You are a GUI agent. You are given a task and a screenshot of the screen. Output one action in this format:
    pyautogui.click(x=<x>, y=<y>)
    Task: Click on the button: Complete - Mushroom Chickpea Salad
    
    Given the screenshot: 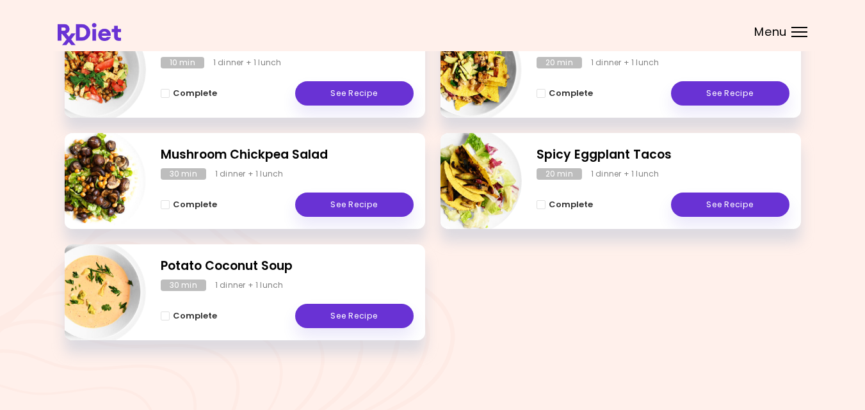 What is the action you would take?
    pyautogui.click(x=189, y=205)
    